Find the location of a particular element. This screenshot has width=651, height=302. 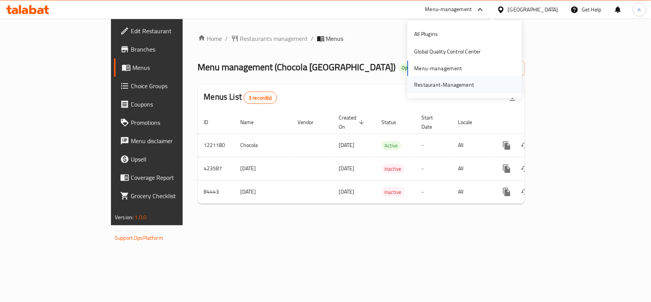

span: Branches is located at coordinates (172, 49).